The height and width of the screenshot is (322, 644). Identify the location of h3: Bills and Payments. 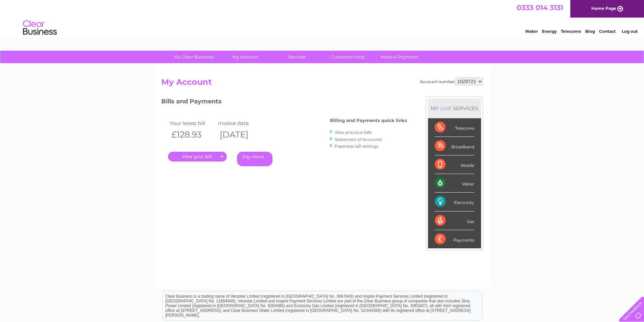
(284, 102).